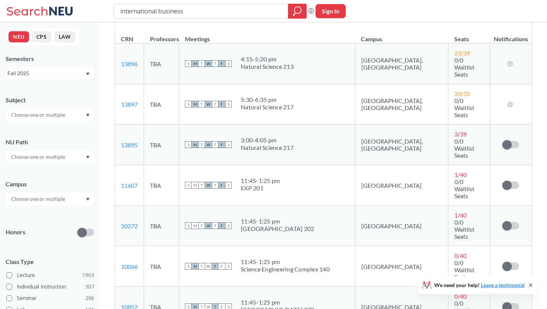 This screenshot has width=547, height=309. What do you see at coordinates (90, 287) in the screenshot?
I see `span: 307` at bounding box center [90, 287].